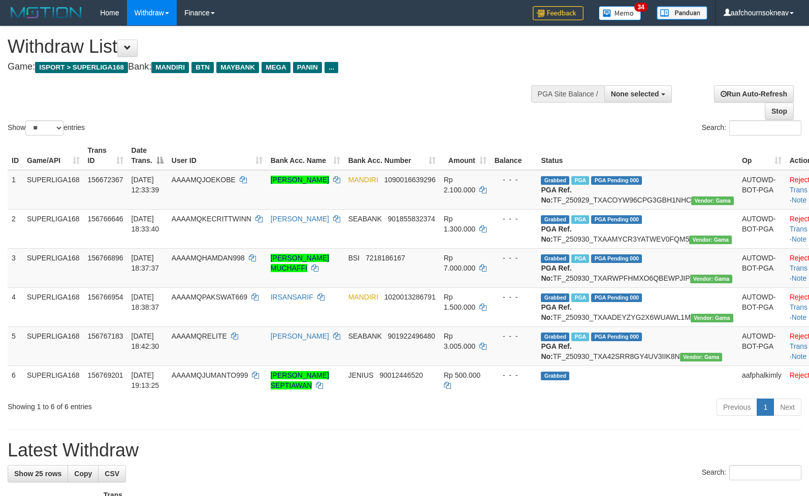  Describe the element at coordinates (106, 376) in the screenshot. I see `span: 156769201` at that location.